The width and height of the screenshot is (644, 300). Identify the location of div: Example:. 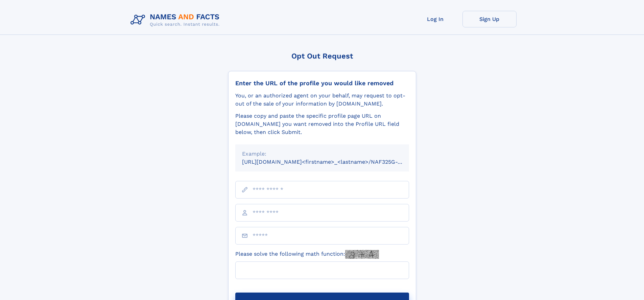
(322, 154).